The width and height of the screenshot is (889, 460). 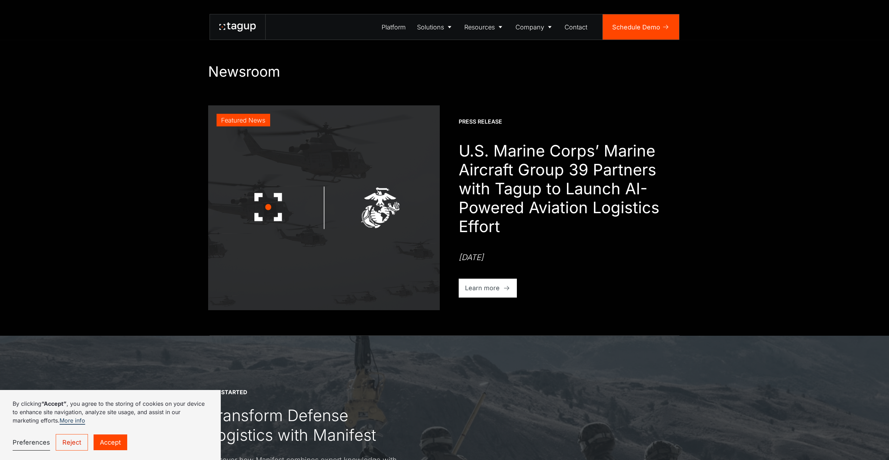 I want to click on a: Reject, so click(x=72, y=442).